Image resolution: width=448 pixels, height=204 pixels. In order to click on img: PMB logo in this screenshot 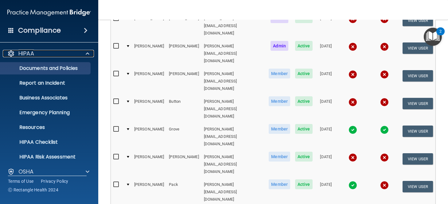, I will do `click(49, 13)`.